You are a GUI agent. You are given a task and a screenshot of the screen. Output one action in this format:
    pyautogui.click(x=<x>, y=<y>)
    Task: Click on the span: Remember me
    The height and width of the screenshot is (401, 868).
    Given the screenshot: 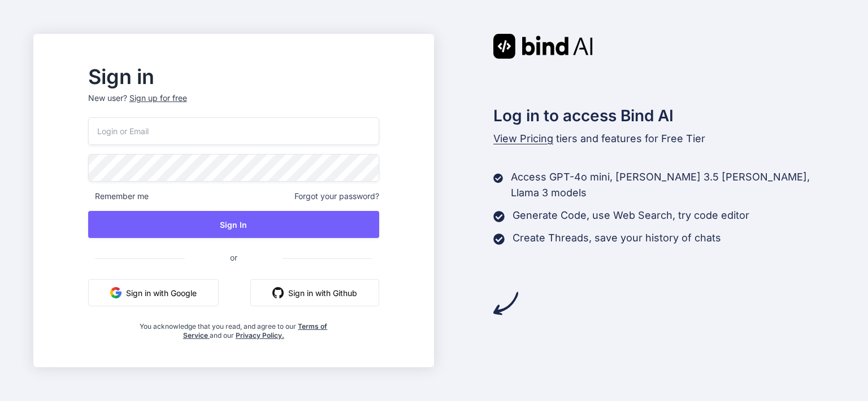 What is the action you would take?
    pyautogui.click(x=118, y=197)
    